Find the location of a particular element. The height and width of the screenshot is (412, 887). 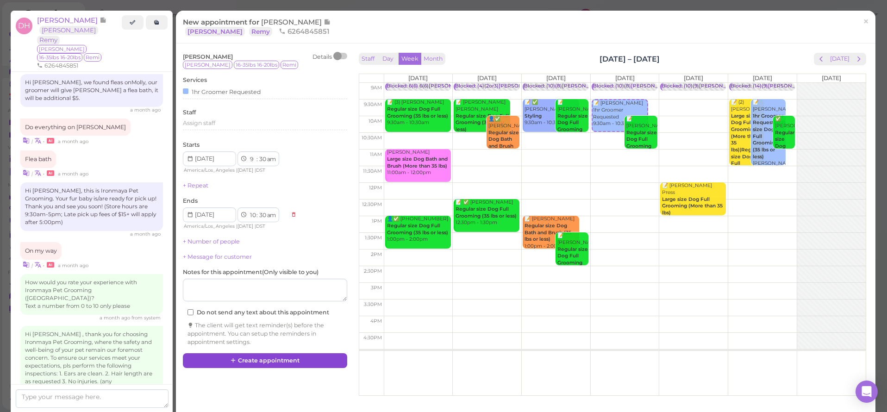

button: Month is located at coordinates (433, 59).